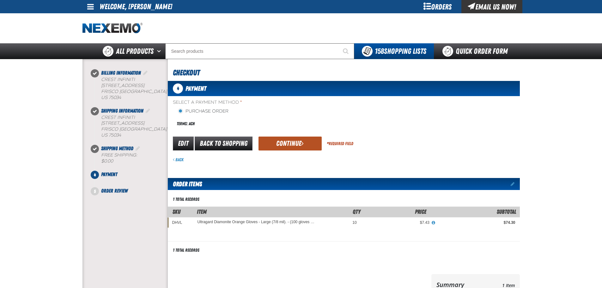 The height and width of the screenshot is (288, 602). I want to click on li: Billing Information. Step 1 of 5. Completed, so click(131, 88).